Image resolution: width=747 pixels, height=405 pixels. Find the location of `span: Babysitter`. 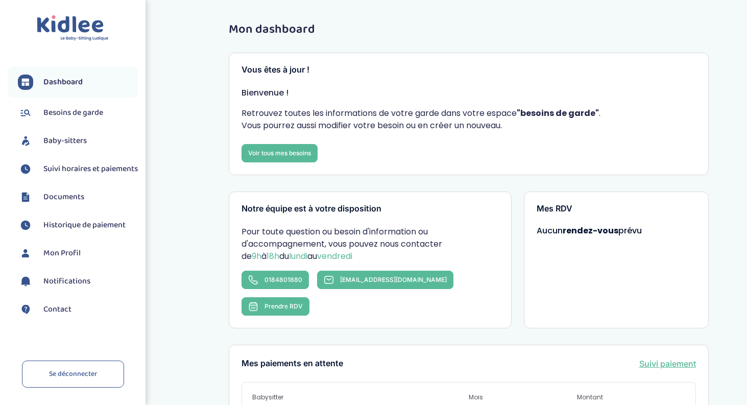

span: Babysitter is located at coordinates (361, 397).